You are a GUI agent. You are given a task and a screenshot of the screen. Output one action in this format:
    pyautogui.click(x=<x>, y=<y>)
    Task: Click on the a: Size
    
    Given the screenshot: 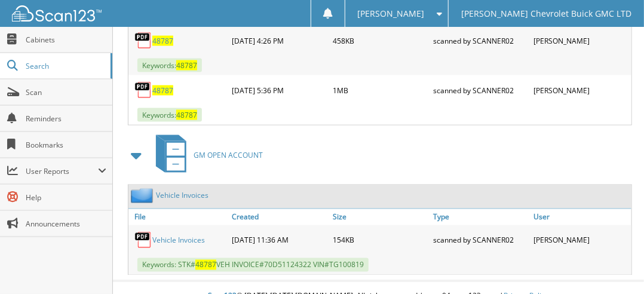 What is the action you would take?
    pyautogui.click(x=380, y=217)
    